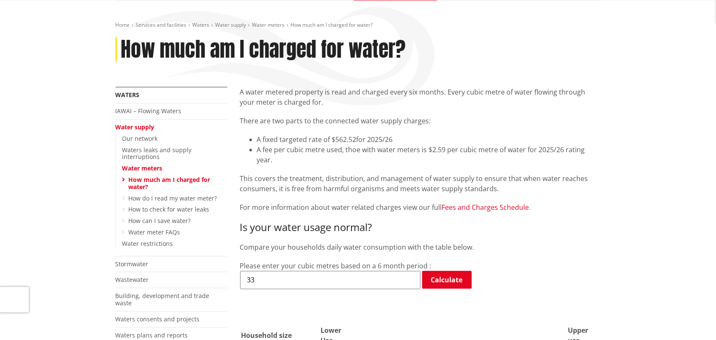 The image size is (716, 340). What do you see at coordinates (161, 25) in the screenshot?
I see `a: Services and facilities` at bounding box center [161, 25].